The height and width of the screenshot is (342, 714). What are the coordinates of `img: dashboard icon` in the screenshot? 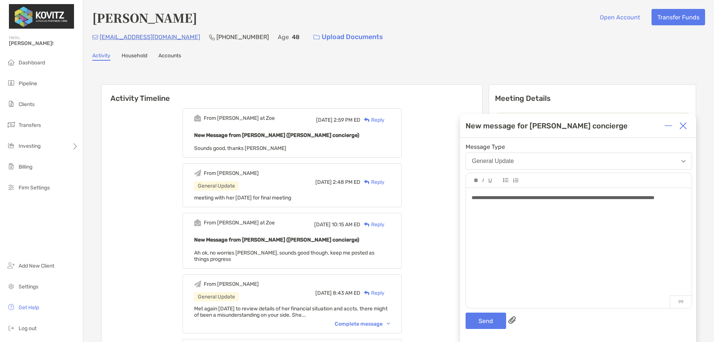 It's located at (11, 62).